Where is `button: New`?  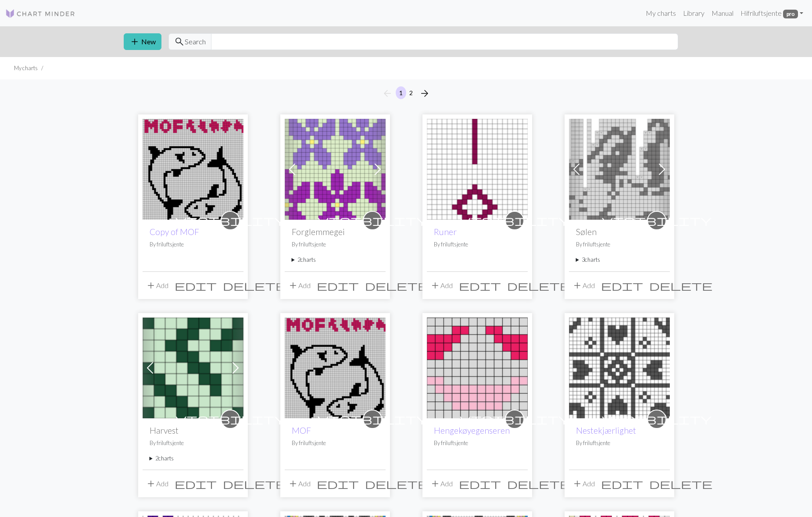 button: New is located at coordinates (143, 41).